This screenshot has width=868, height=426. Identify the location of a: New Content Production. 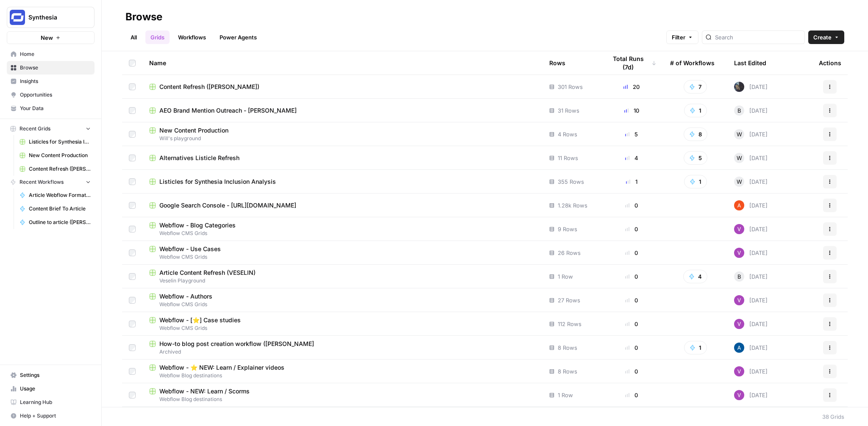
(55, 156).